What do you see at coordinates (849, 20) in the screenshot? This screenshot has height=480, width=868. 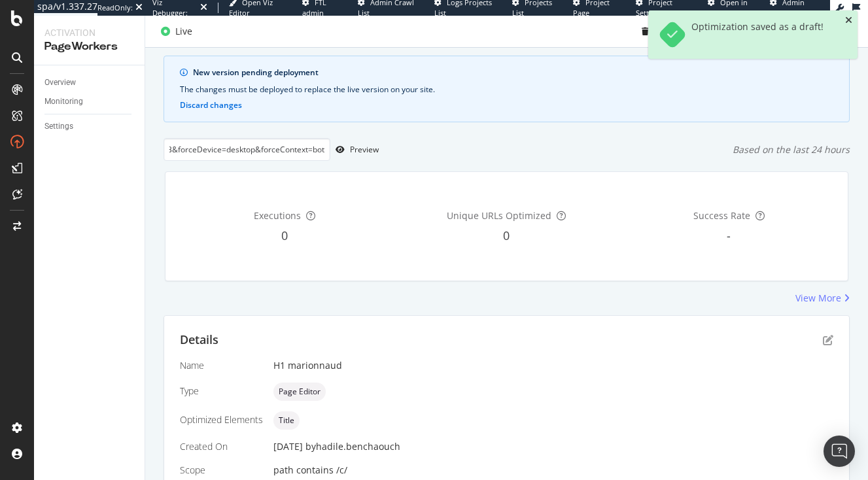 I see `div: close toast` at bounding box center [849, 20].